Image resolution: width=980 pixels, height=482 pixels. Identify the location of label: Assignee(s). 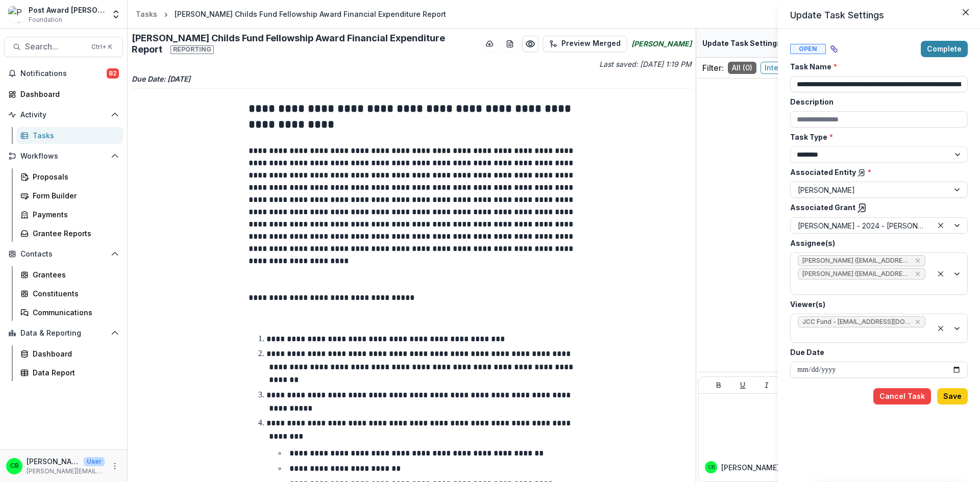
(876, 243).